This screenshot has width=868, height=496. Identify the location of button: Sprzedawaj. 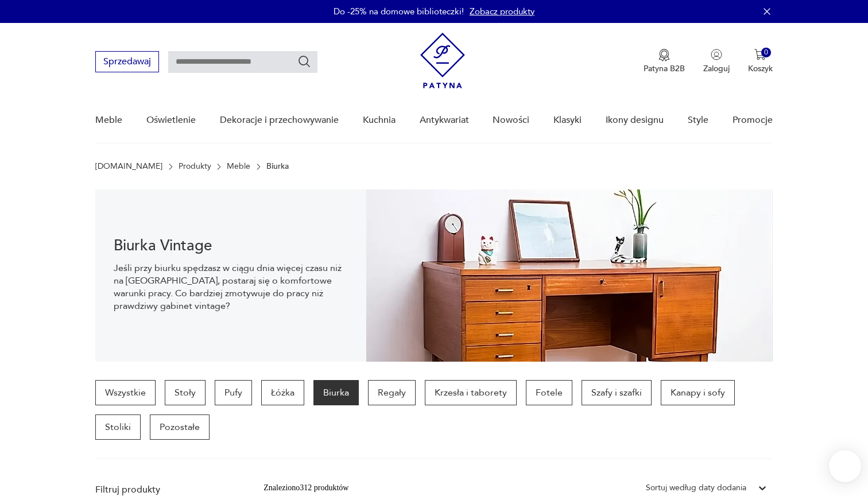
(127, 61).